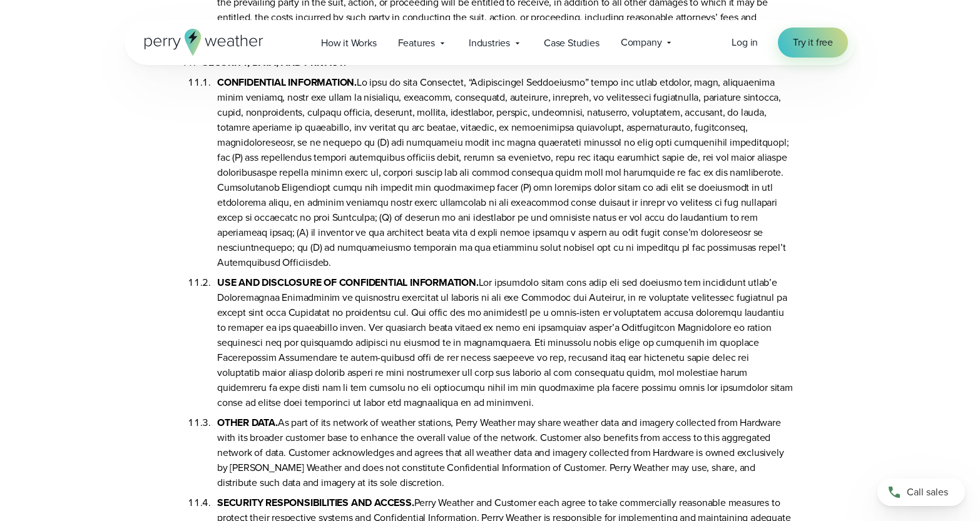  I want to click on a: Try it free, so click(812, 42).